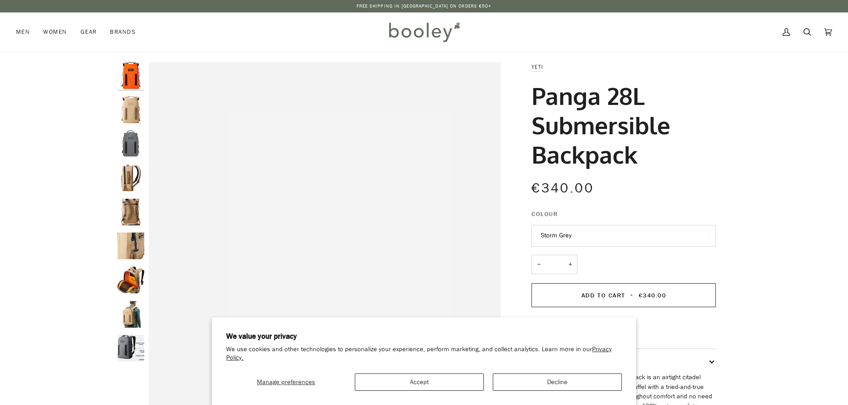 The height and width of the screenshot is (405, 848). I want to click on div: Women, so click(55, 32).